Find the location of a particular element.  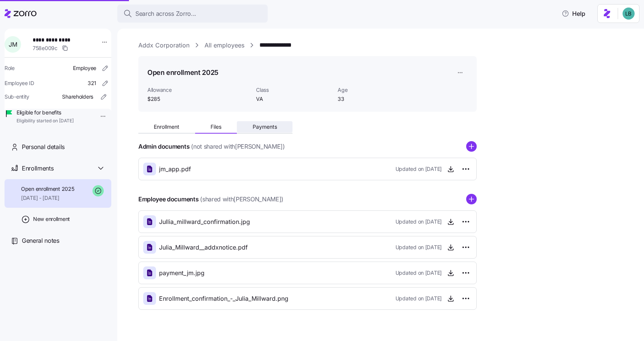

button: Search across Zorro... is located at coordinates (193, 13).